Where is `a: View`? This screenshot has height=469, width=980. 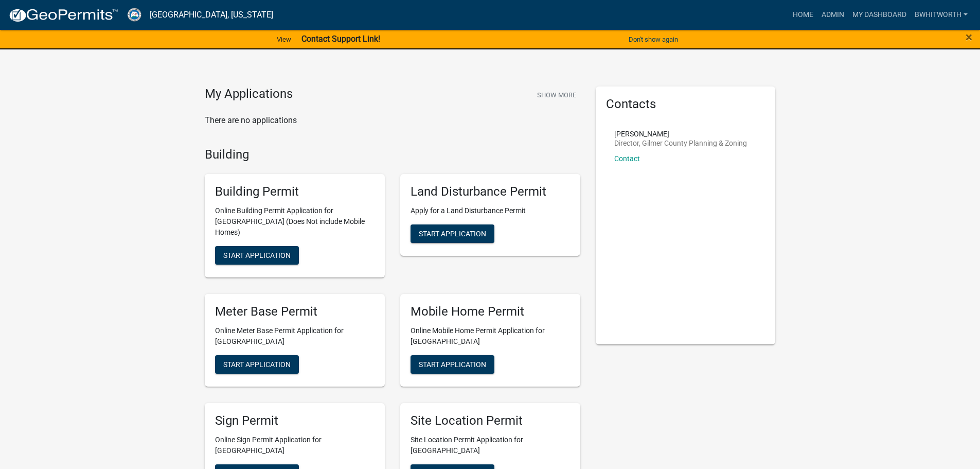
a: View is located at coordinates (284, 39).